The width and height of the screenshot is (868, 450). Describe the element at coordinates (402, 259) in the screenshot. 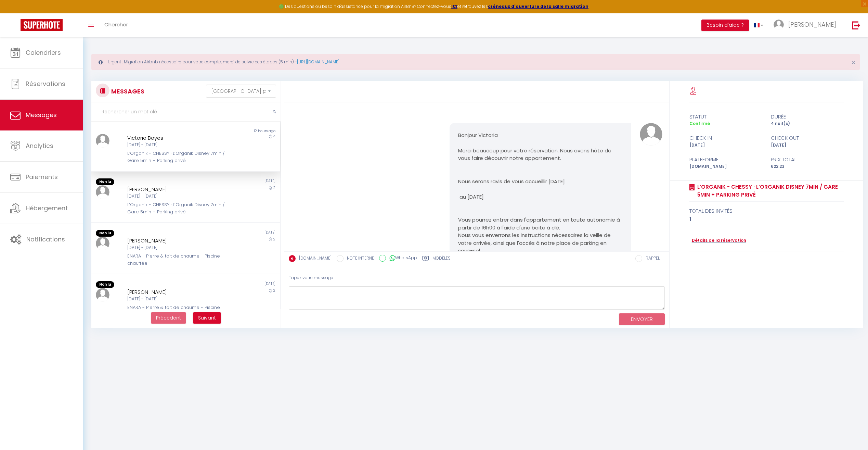

I see `label: WhatsApp` at that location.